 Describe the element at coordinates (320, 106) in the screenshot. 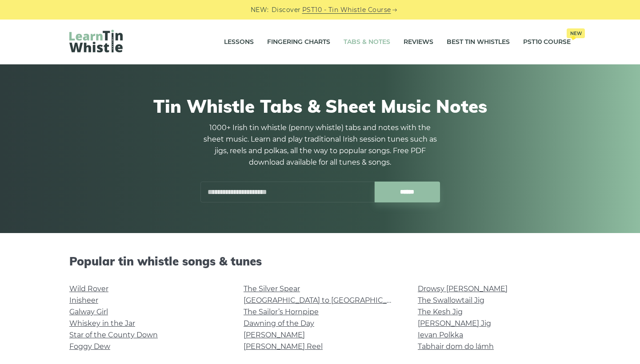

I see `h1: Tin Whistle Tabs & Sheet Music Notes` at that location.